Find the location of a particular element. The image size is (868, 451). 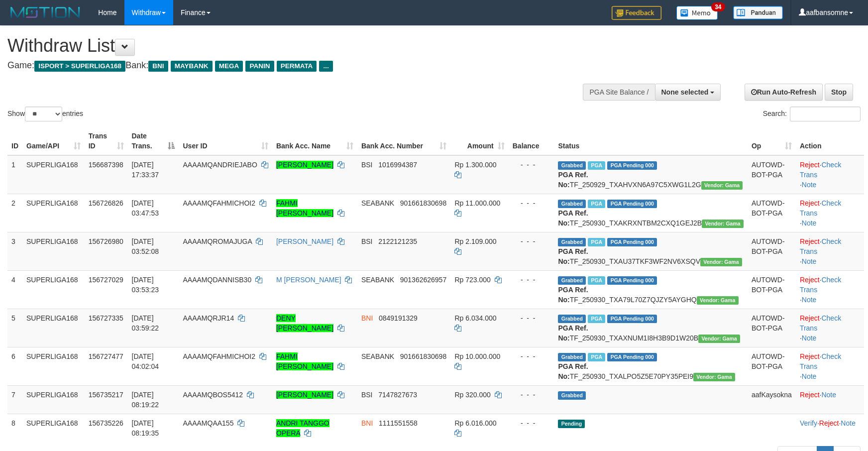

span: Rp 320.000 is located at coordinates (473, 395).